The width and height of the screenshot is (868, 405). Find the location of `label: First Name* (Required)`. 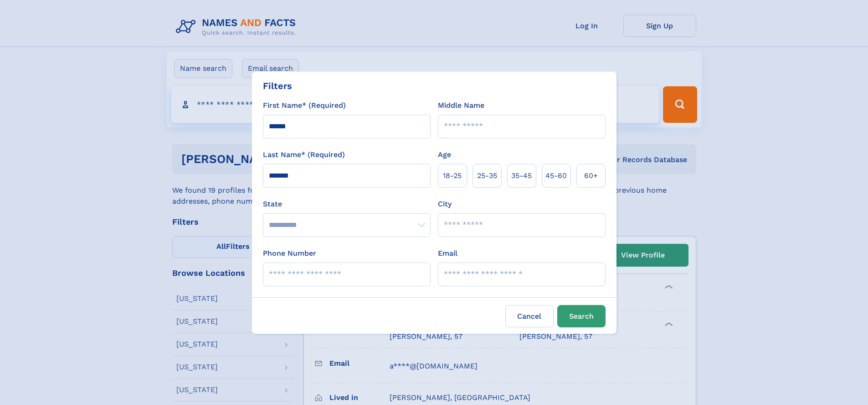

label: First Name* (Required) is located at coordinates (304, 106).